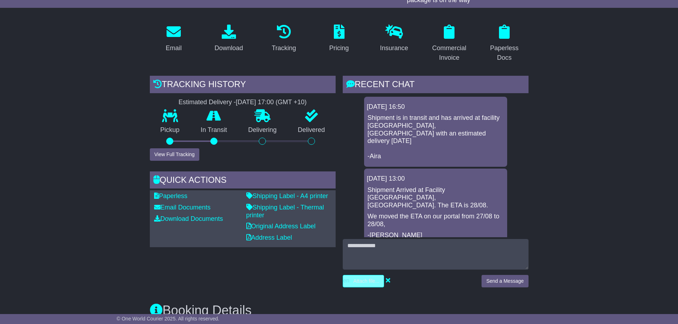  I want to click on div: Download, so click(229, 48).